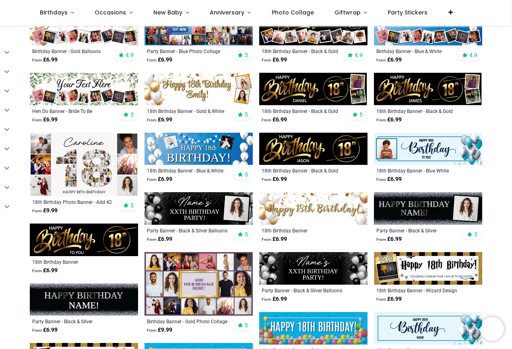 This screenshot has height=349, width=512. I want to click on a: Party Banner - Blue Photo Collage, so click(188, 51).